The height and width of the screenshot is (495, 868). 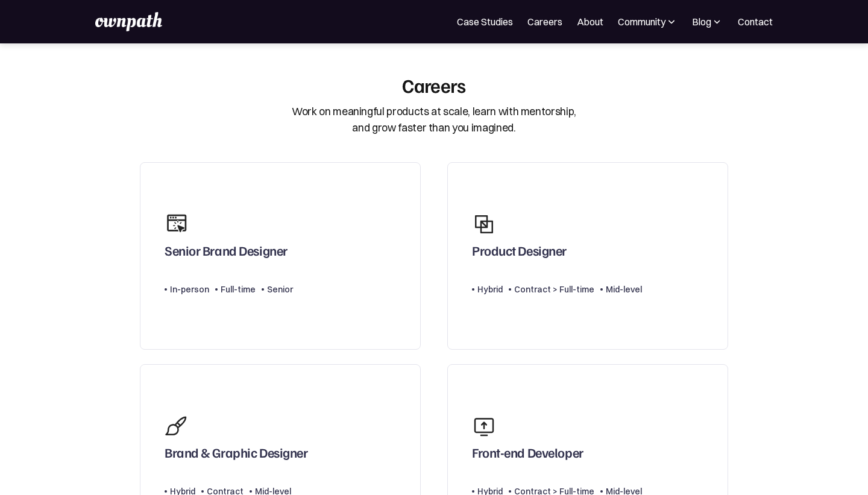 What do you see at coordinates (434, 120) in the screenshot?
I see `div: Work on meaningful products at scale, learn with mentorship, and grow faster than you imagined.` at bounding box center [434, 120].